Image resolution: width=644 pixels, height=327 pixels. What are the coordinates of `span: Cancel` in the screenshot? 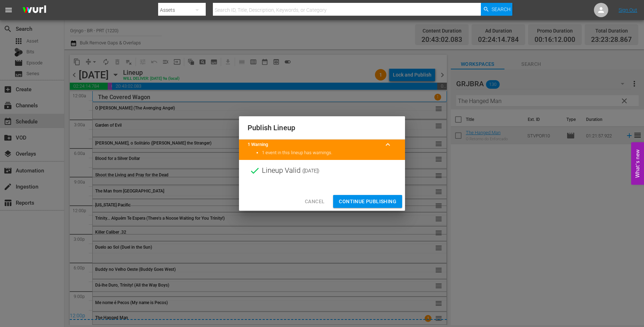 It's located at (314, 202).